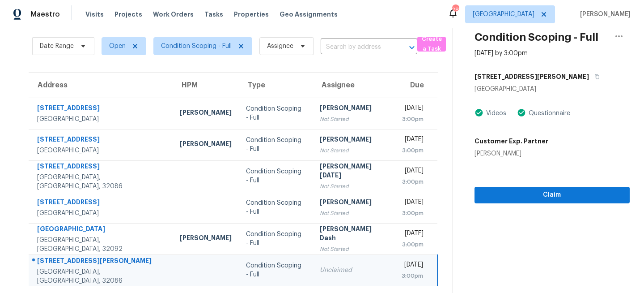  What do you see at coordinates (548, 114) in the screenshot?
I see `div: Questionnaire` at bounding box center [548, 114].